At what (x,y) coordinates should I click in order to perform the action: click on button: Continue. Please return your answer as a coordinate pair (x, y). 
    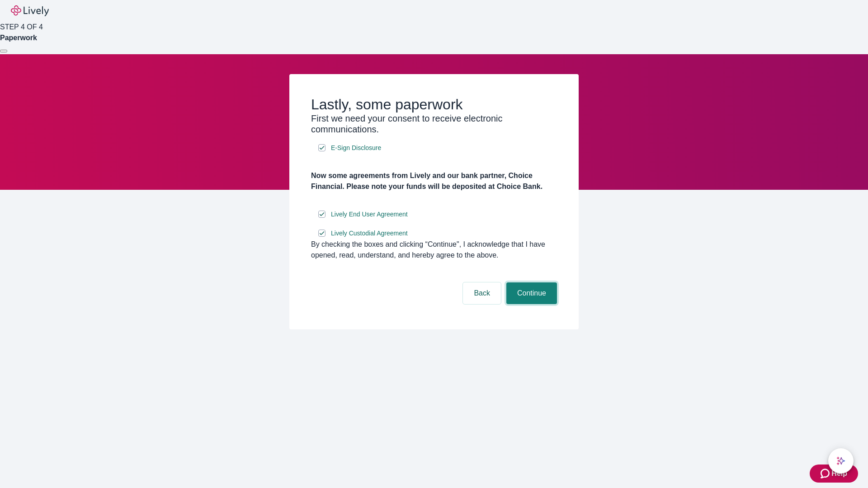
    Looking at the image, I should click on (531, 293).